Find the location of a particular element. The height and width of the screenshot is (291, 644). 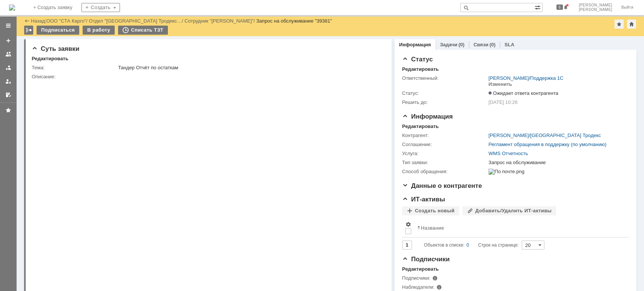

img: По почте.png is located at coordinates (506, 172).